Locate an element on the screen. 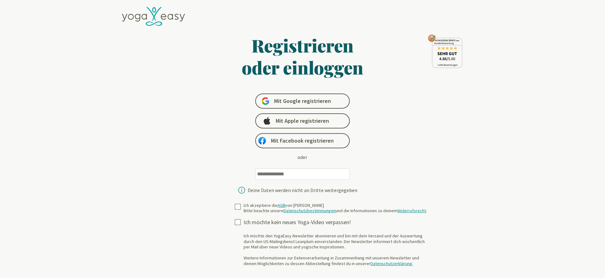 Image resolution: width=605 pixels, height=278 pixels. a: Widerrufsrecht is located at coordinates (412, 211).